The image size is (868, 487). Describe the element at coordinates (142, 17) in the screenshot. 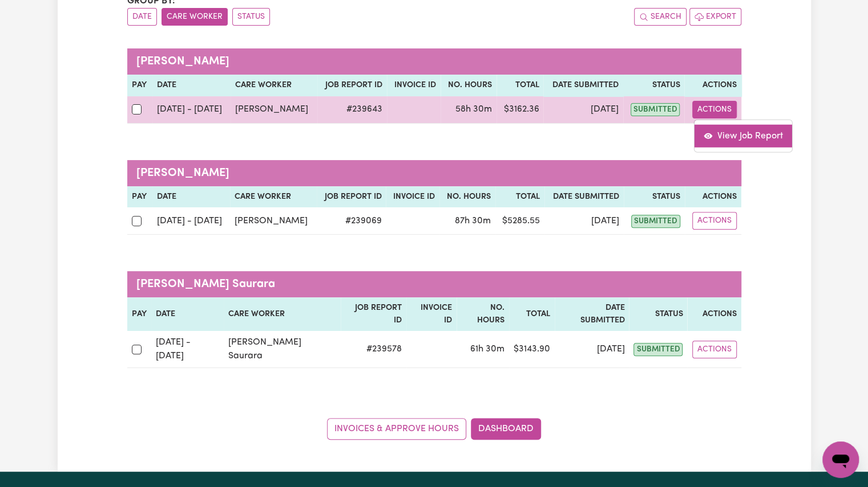

I see `button: sort invoices by date` at that location.